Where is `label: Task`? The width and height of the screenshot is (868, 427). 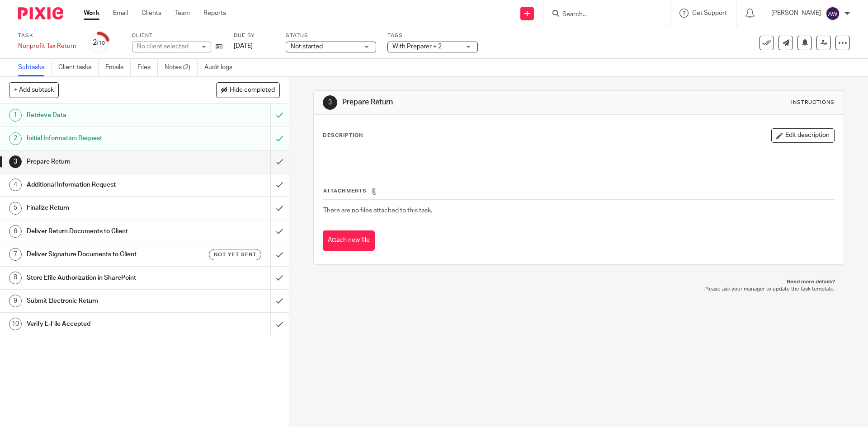
label: Task is located at coordinates (47, 36).